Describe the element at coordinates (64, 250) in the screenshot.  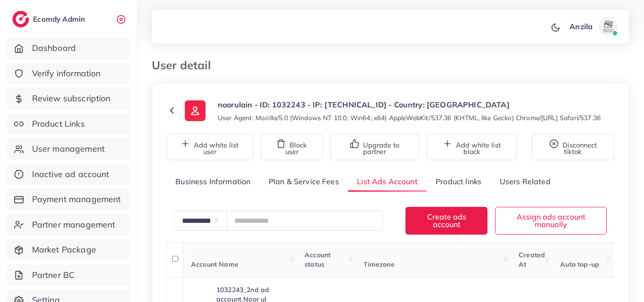
I see `span: Market Package` at that location.